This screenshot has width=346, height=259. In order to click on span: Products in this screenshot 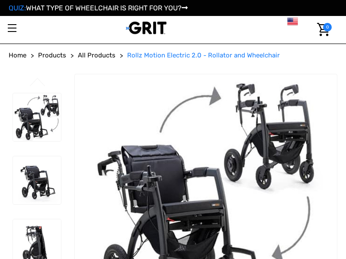, I will do `click(52, 55)`.